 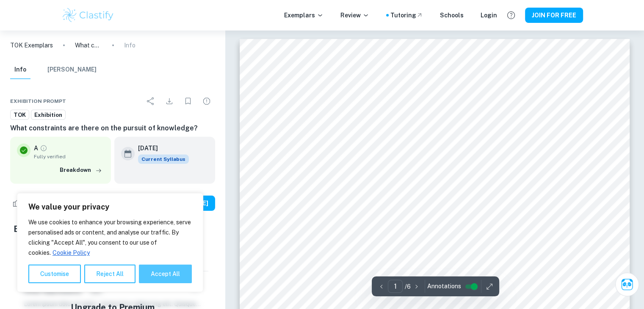 What do you see at coordinates (110, 243) in the screenshot?
I see `div: We value your privacy` at bounding box center [110, 243].